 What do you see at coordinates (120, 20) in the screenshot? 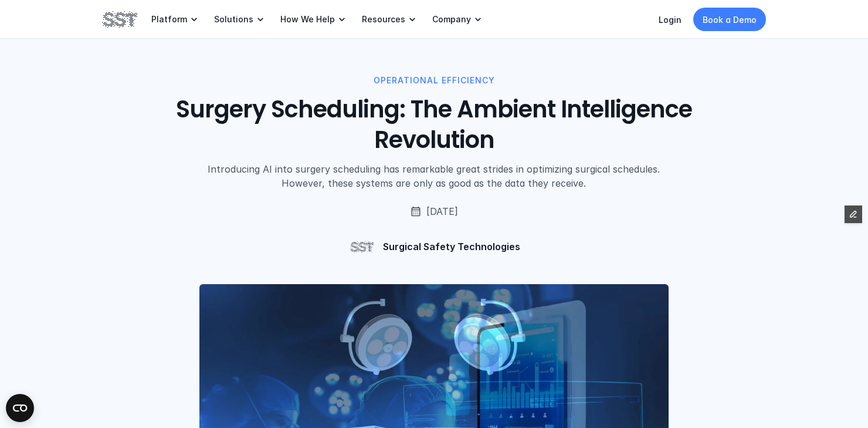
I see `a: SST logo` at bounding box center [120, 20].